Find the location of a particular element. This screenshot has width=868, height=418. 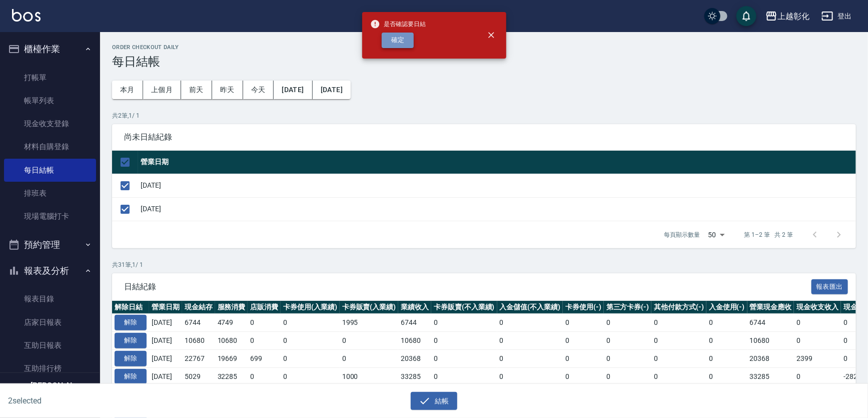

td: 1000 is located at coordinates (369, 377).